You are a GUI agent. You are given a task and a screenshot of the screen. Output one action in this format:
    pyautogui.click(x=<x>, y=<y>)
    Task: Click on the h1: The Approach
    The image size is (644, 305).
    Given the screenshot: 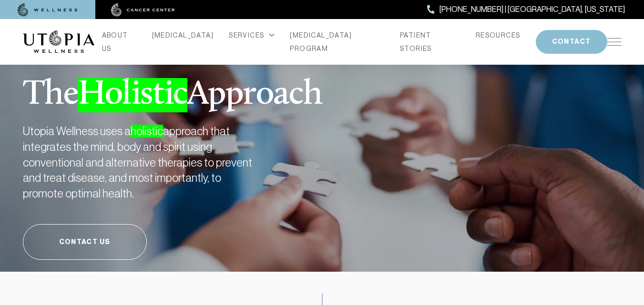 What is the action you would take?
    pyautogui.click(x=164, y=83)
    